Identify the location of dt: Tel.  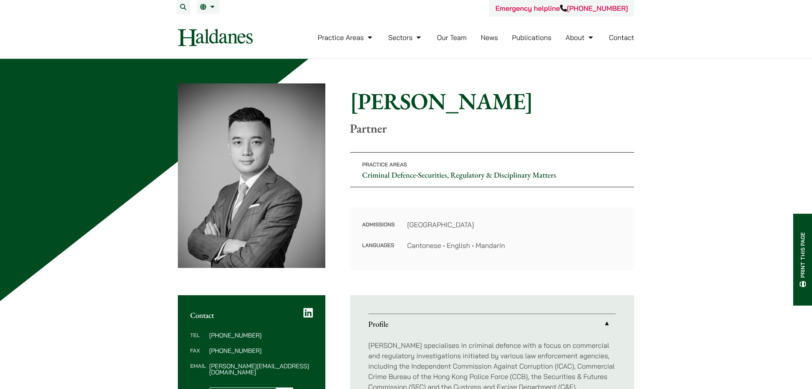
(198, 340).